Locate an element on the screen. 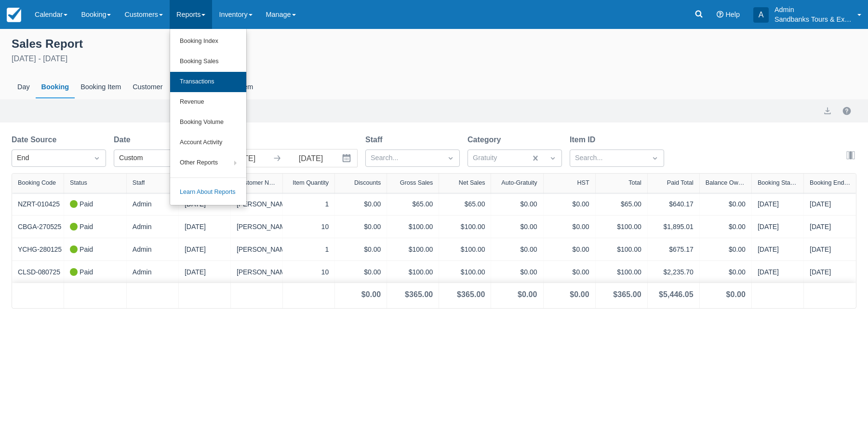  a: Booking Volume is located at coordinates (208, 123).